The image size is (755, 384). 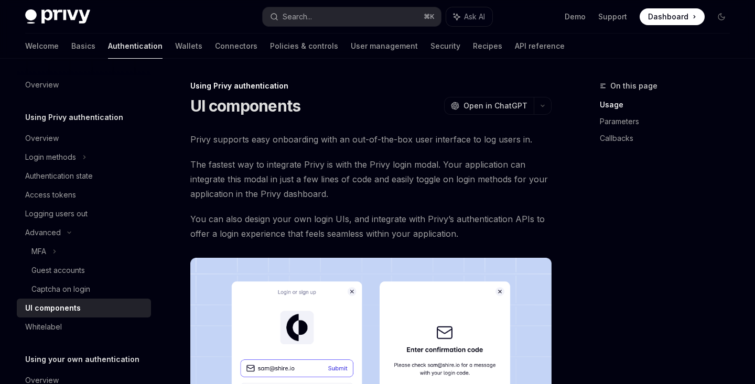 What do you see at coordinates (672, 17) in the screenshot?
I see `a: Dashboard` at bounding box center [672, 17].